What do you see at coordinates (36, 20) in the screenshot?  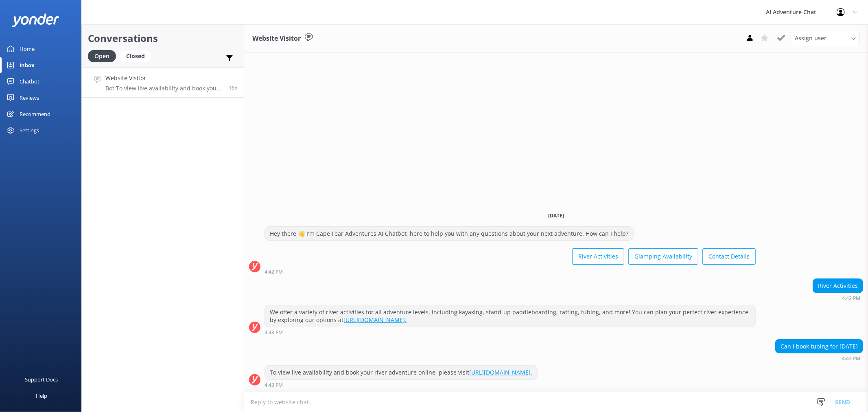 I see `img: yonder-white-logo.png` at bounding box center [36, 20].